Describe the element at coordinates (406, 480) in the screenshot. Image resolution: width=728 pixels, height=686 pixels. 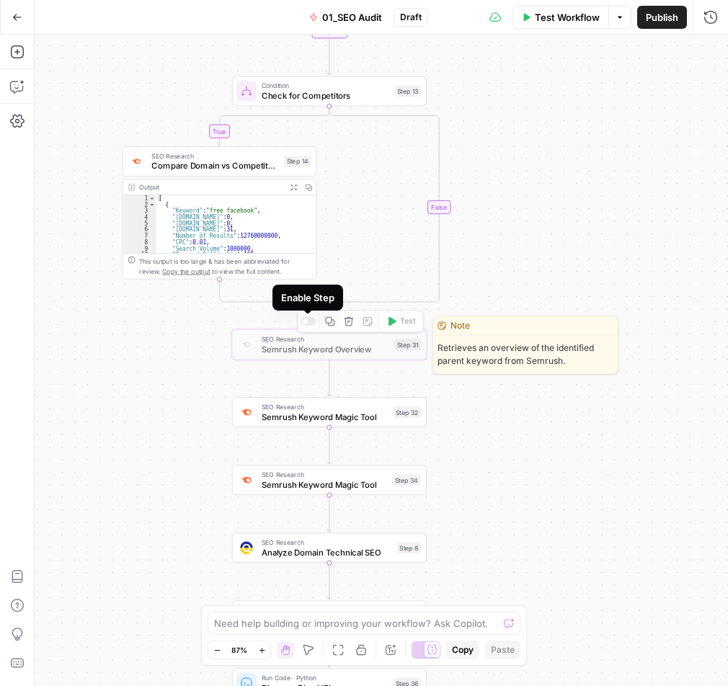
I see `div: Step 34` at that location.